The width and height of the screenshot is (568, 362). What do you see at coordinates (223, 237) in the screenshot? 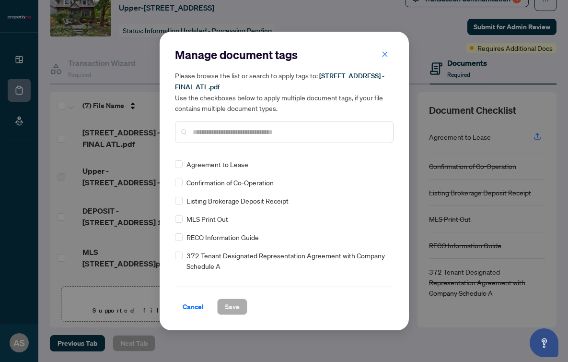
I see `span: RECO Information Guide` at bounding box center [223, 237].